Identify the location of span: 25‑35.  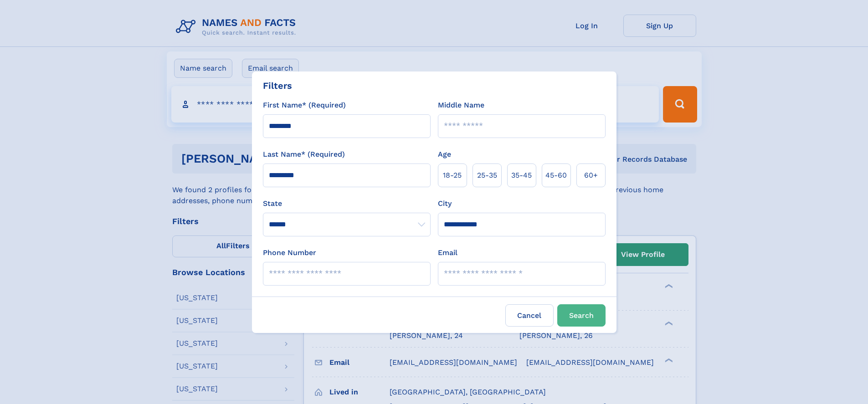
(487, 175).